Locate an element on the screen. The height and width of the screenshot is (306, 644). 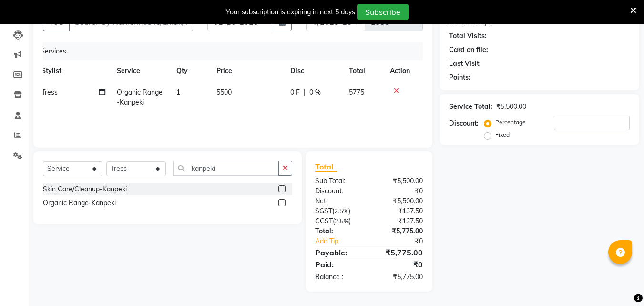
div: Organic Range-Kanpeki is located at coordinates (79, 203).